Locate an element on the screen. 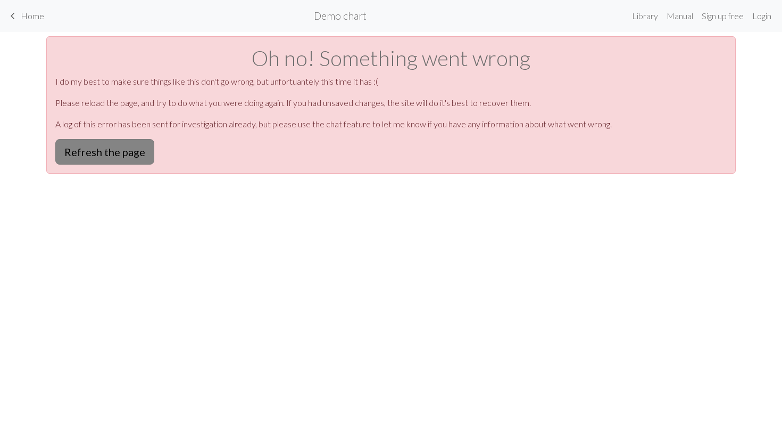  p: A log of this error has been sent for investigation already, but please use the chat feature to l... is located at coordinates (391, 124).